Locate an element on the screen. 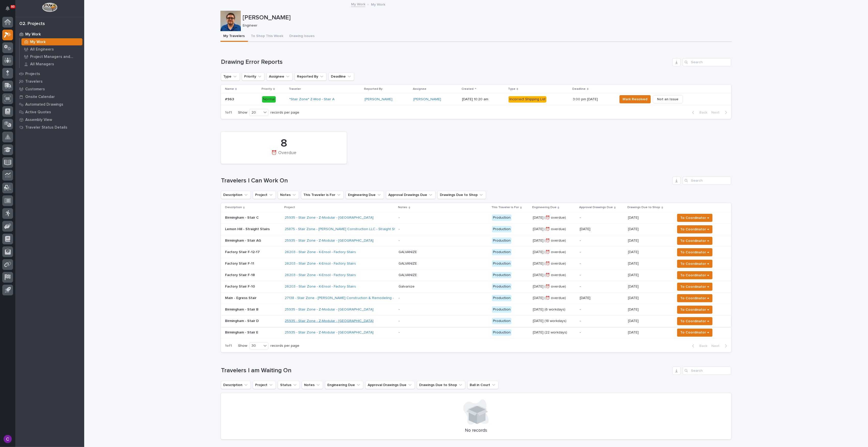 The height and width of the screenshot is (447, 868). p: This Traveler is For is located at coordinates (505, 207).